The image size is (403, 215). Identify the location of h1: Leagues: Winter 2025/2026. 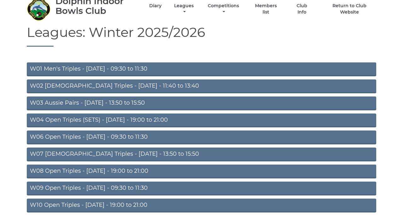
(202, 36).